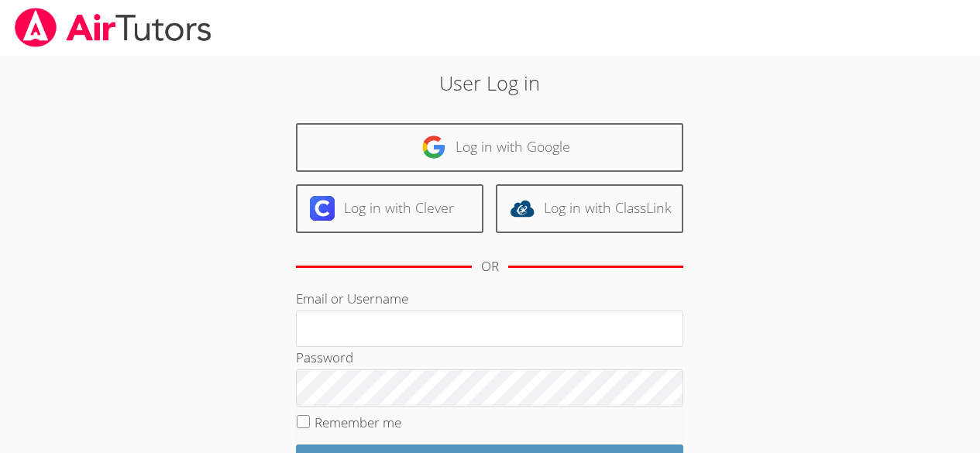 The width and height of the screenshot is (980, 453). Describe the element at coordinates (490, 83) in the screenshot. I see `h2: User Log in` at that location.